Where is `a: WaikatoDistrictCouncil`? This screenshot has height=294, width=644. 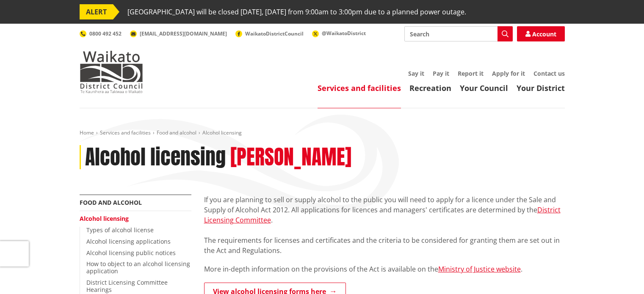
a: WaikatoDistrictCouncil is located at coordinates (269, 34).